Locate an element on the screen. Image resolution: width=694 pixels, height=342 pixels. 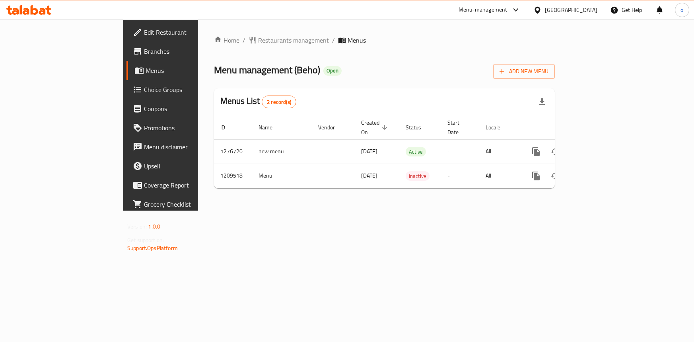
span: Vendor is located at coordinates (332, 127).